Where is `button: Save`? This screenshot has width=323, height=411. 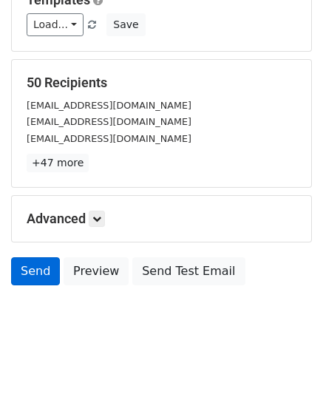 button: Save is located at coordinates (126, 24).